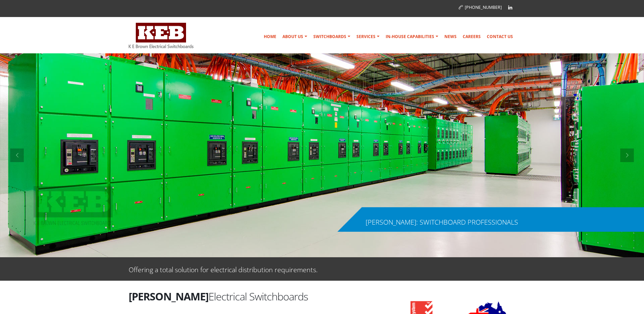  What do you see at coordinates (256, 296) in the screenshot?
I see `h2: Electrical Switchboards` at bounding box center [256, 296].